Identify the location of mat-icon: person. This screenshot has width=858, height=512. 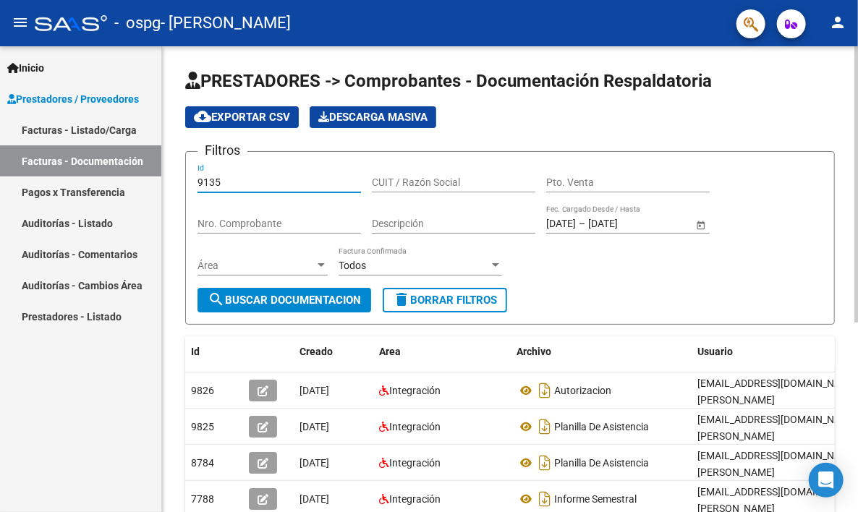
(838, 22).